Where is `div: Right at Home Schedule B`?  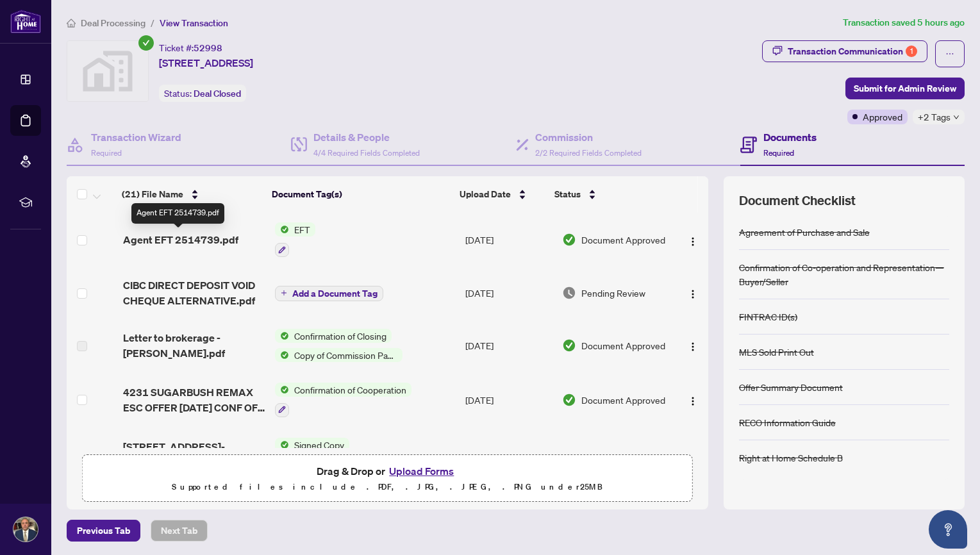
div: Right at Home Schedule B is located at coordinates (790, 458).